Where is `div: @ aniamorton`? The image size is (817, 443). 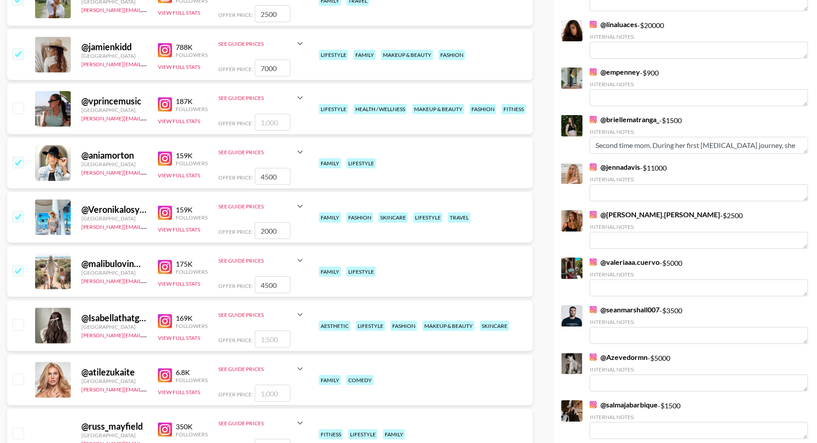
div: @ aniamorton is located at coordinates (114, 155).